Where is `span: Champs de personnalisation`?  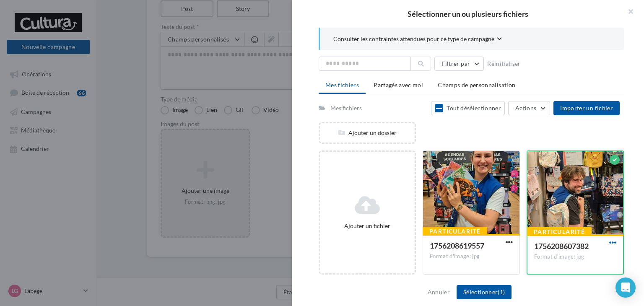
span: Champs de personnalisation is located at coordinates (476, 85).